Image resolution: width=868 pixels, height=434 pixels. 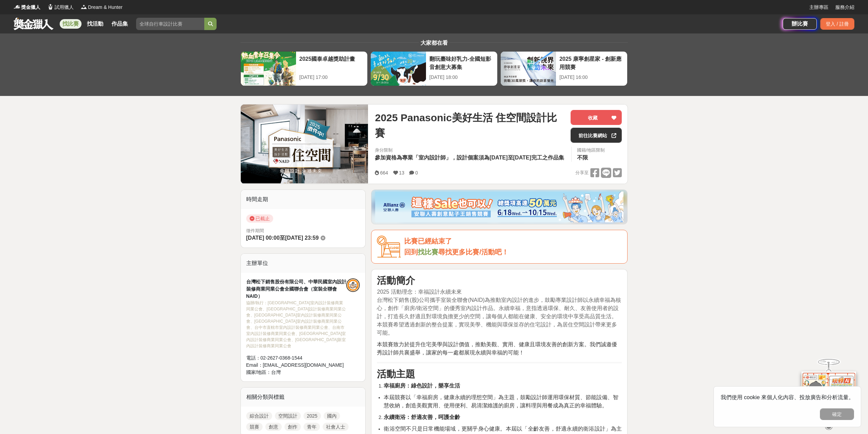 What do you see at coordinates (296, 358) in the screenshot?
I see `div: 電話： 02-2627-0368-1544` at bounding box center [296, 358].